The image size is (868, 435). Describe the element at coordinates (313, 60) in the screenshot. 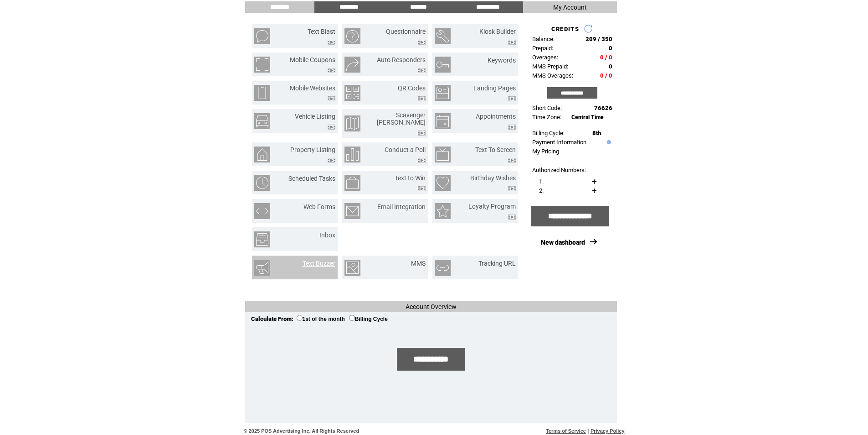

I see `a: Mobile Coupons` at that location.